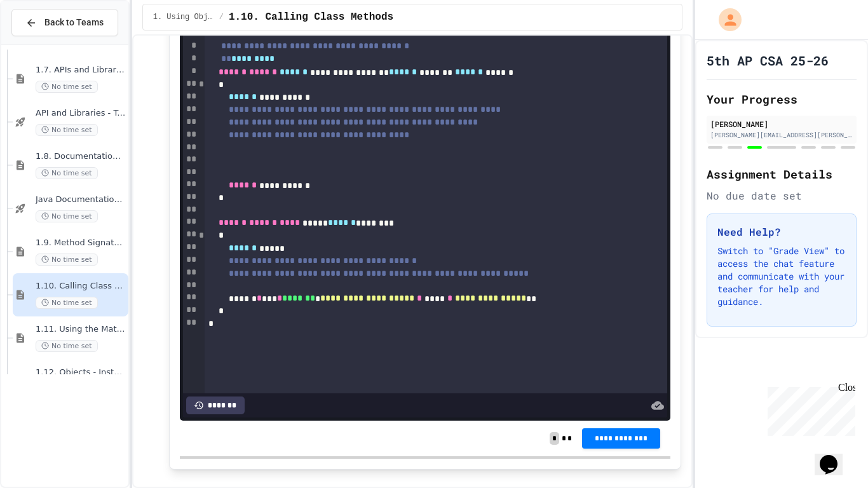  Describe the element at coordinates (65, 22) in the screenshot. I see `button: Back to Teams` at that location.